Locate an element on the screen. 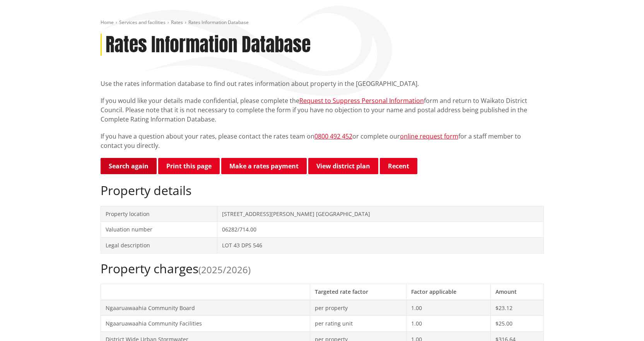 This screenshot has width=644, height=341. nav: breadcrumb is located at coordinates (322, 22).